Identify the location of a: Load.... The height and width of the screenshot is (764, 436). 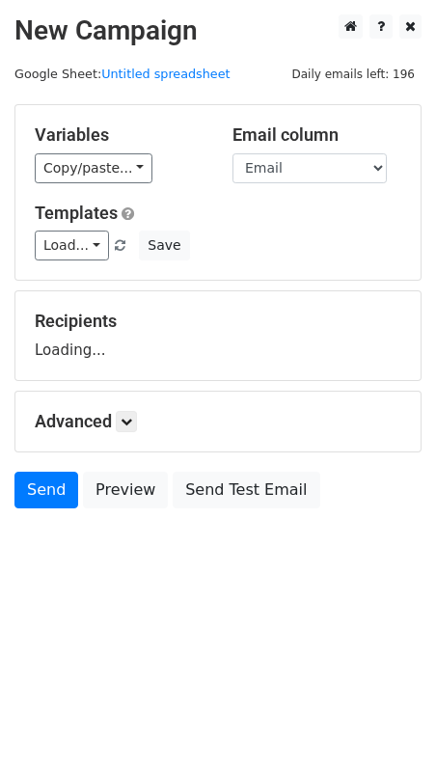
(71, 245).